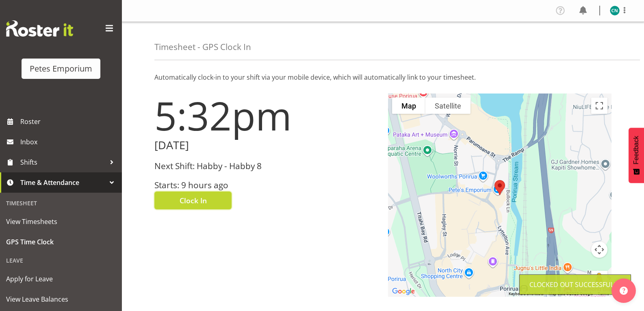  What do you see at coordinates (61, 221) in the screenshot?
I see `a: View Timesheets` at bounding box center [61, 221].